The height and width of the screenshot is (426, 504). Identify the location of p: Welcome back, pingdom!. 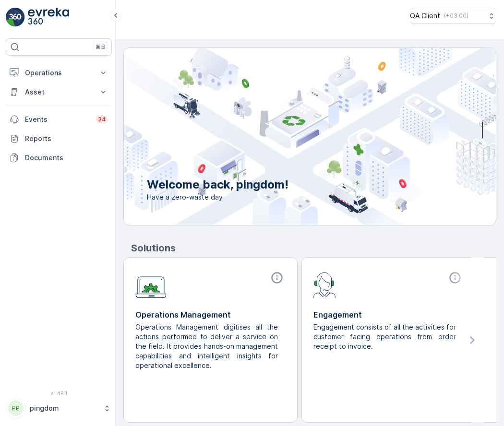
(217, 185).